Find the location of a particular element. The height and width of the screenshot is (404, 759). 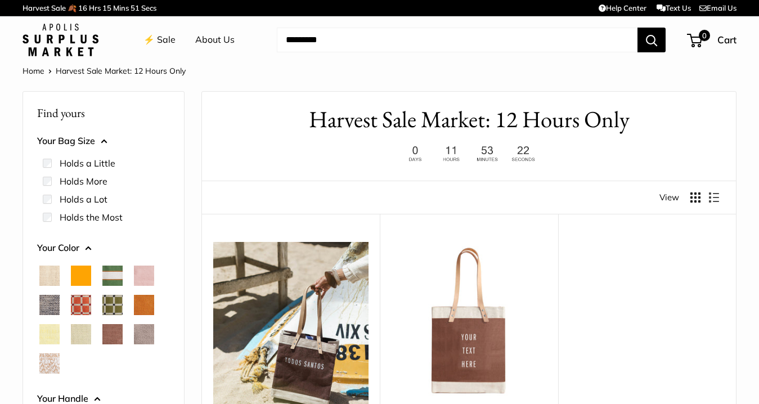

button: Mustang is located at coordinates (112, 334).